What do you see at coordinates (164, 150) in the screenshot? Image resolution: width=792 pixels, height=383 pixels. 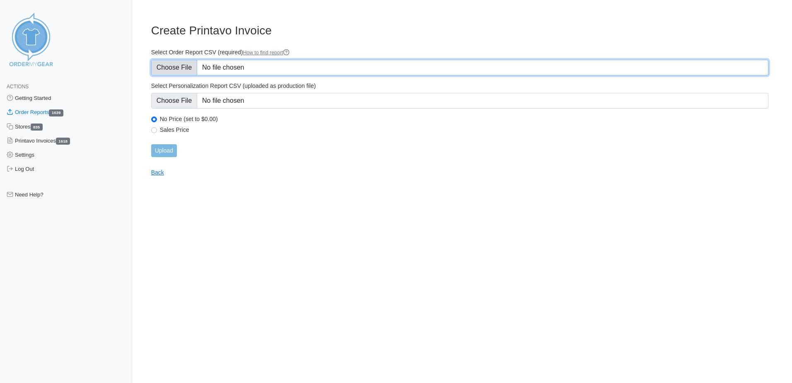 I see `input: Upload` at bounding box center [164, 150].